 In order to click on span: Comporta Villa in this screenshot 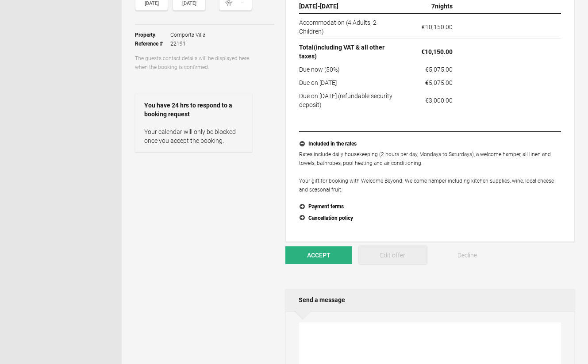, I will do `click(188, 35)`.